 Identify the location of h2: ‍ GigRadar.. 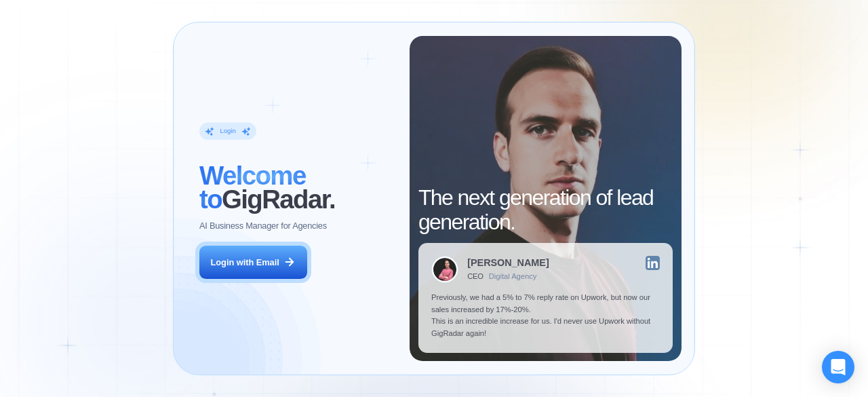
(297, 188).